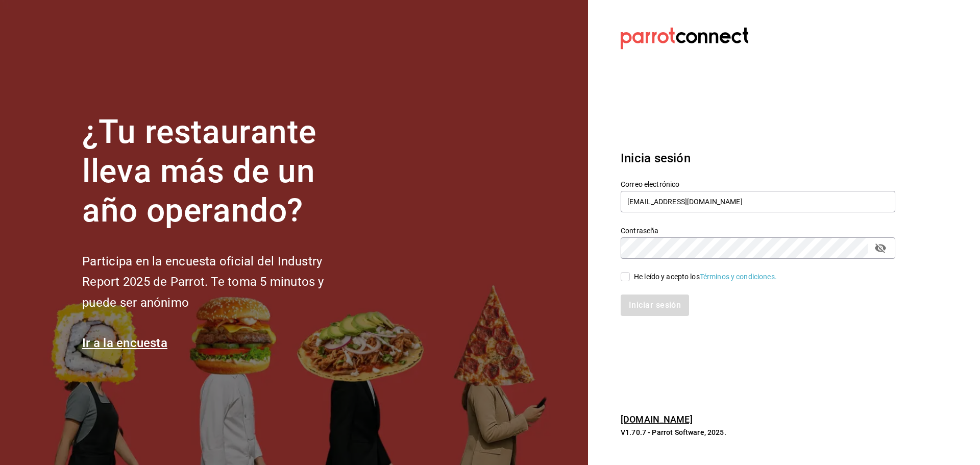 The height and width of the screenshot is (465, 980). Describe the element at coordinates (220, 282) in the screenshot. I see `h2: Participa en la encuesta oficial del Industry Report 2025 de Parrot. Te toma 5 minutos y puede se...` at that location.